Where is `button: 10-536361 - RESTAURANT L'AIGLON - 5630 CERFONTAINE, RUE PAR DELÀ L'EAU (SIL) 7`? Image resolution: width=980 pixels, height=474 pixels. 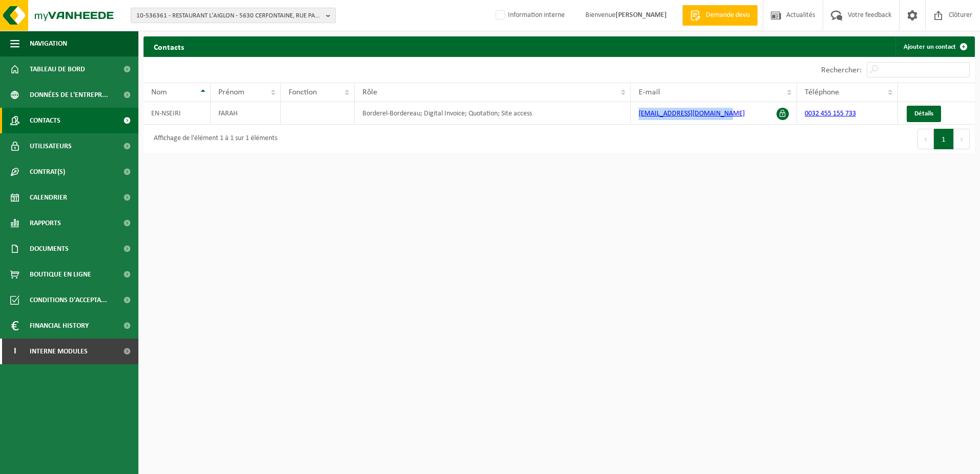
button: 10-536361 - RESTAURANT L'AIGLON - 5630 CERFONTAINE, RUE PAR DELÀ L'EAU (SIL) 7 is located at coordinates (234, 15).